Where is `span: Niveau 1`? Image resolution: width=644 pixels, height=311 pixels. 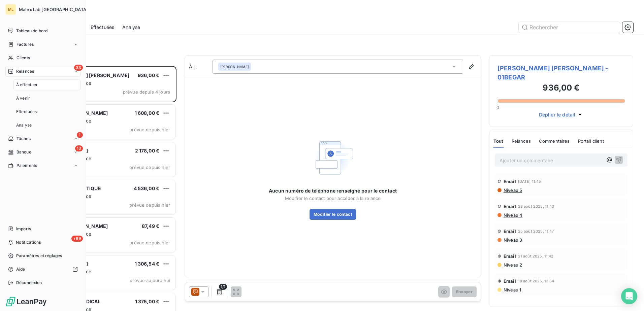 span: Niveau 1 is located at coordinates (512, 290).